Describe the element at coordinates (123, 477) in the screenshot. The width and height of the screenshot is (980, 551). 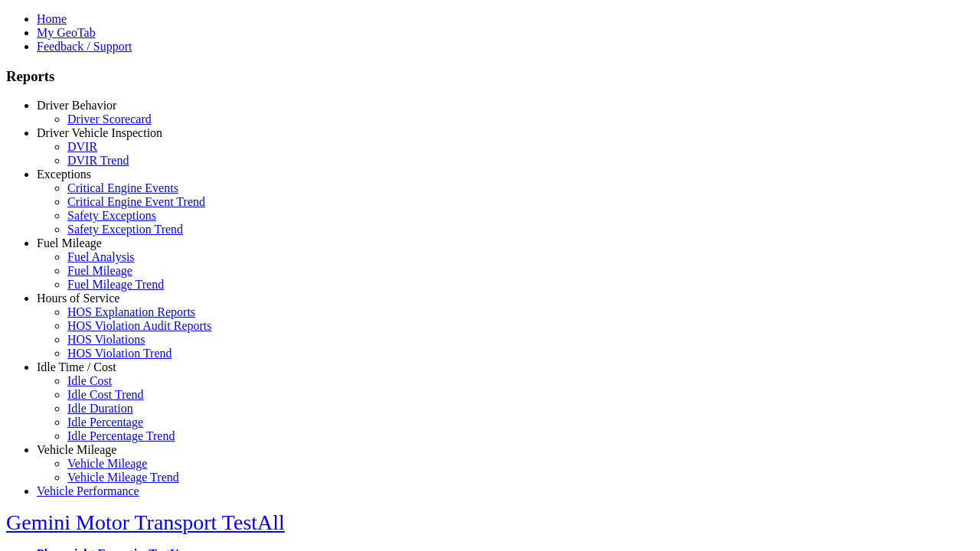
I see `a: Vehicle Mileage Trend` at that location.